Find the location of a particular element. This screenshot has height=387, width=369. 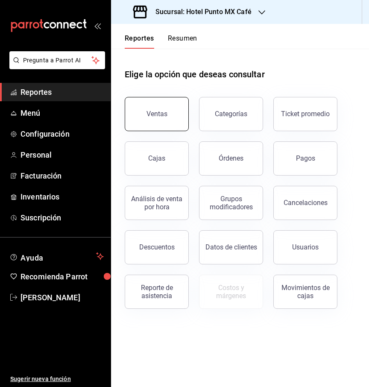

span: Recomienda Parrot is located at coordinates (62, 276).